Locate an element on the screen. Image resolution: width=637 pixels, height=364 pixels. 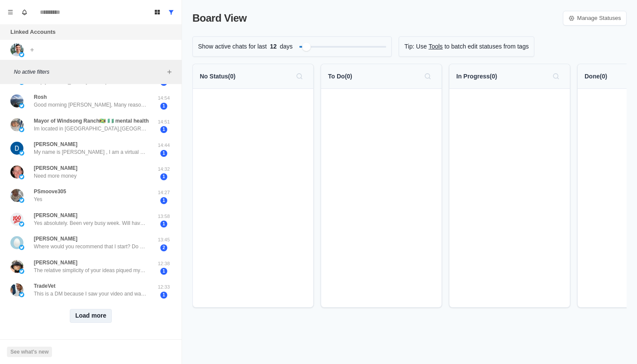
button: Show all conversations is located at coordinates (171, 12).